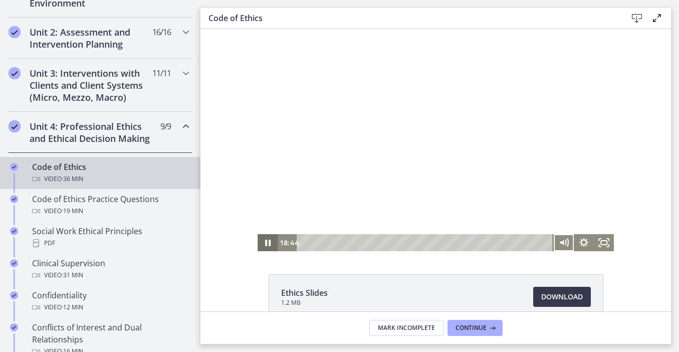 This screenshot has height=352, width=679. I want to click on h2: Unit 2: Assessment and Intervention Planning, so click(91, 38).